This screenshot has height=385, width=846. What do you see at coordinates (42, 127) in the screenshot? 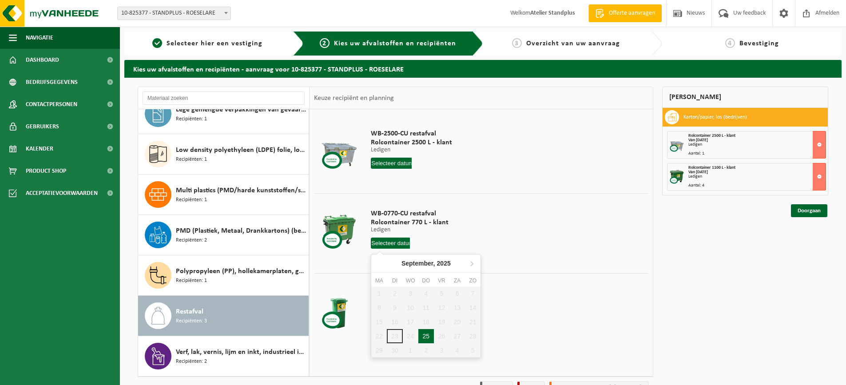
I see `span: Gebruikers` at bounding box center [42, 127].